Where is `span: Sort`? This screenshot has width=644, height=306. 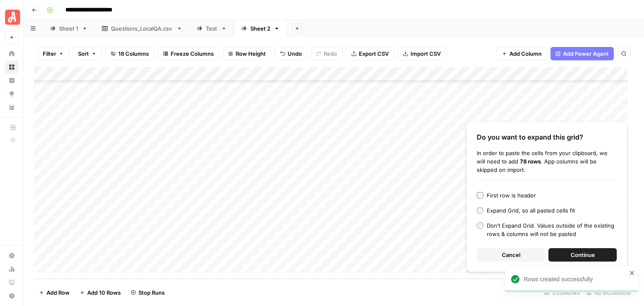 span: Sort is located at coordinates (84, 53).